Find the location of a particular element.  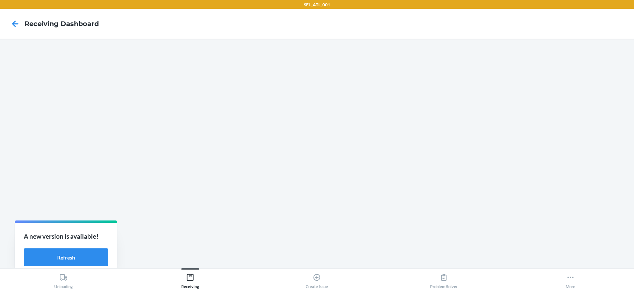

h4: Receiving dashboard is located at coordinates (62, 24).